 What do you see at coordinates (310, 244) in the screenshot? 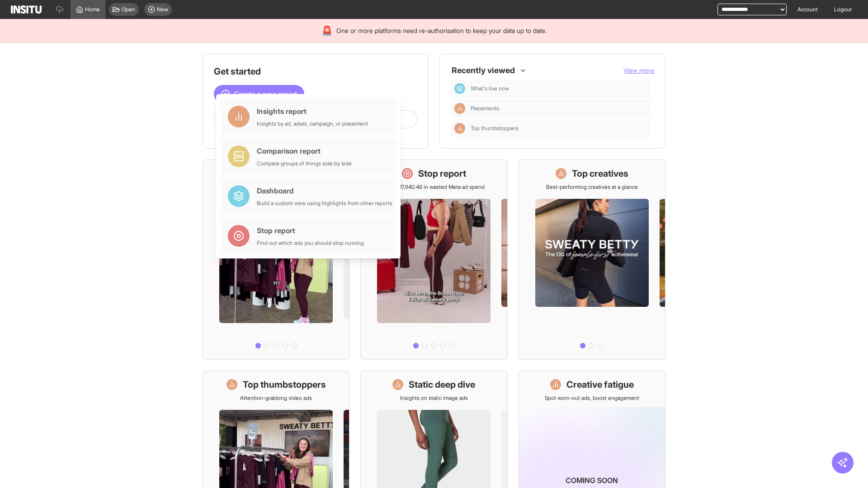
I see `div: Find out which ads you should stop running` at bounding box center [310, 244].